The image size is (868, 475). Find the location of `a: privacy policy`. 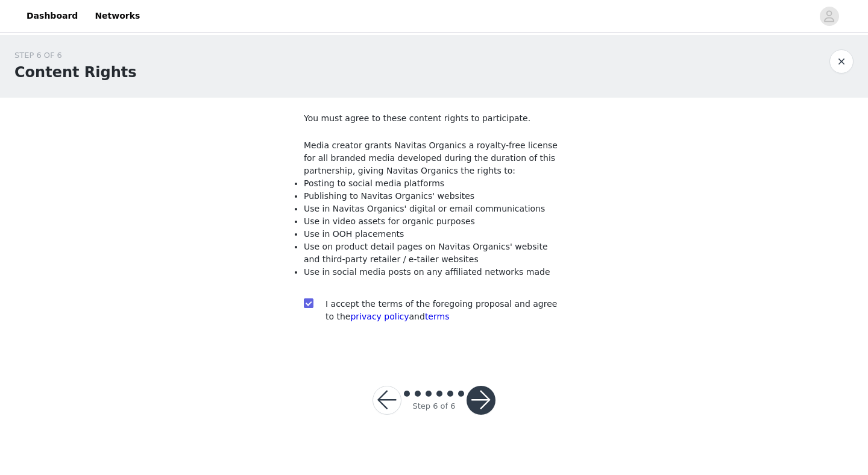

a: privacy policy is located at coordinates (379, 317).